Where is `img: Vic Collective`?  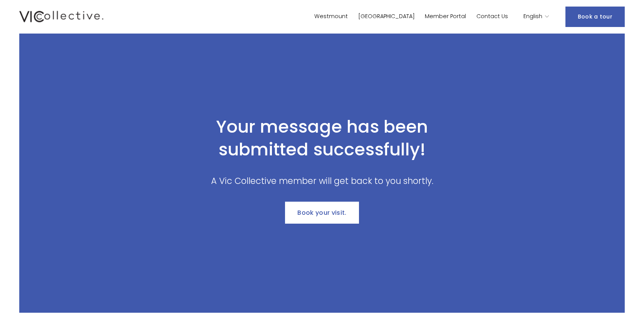 img: Vic Collective is located at coordinates (61, 16).